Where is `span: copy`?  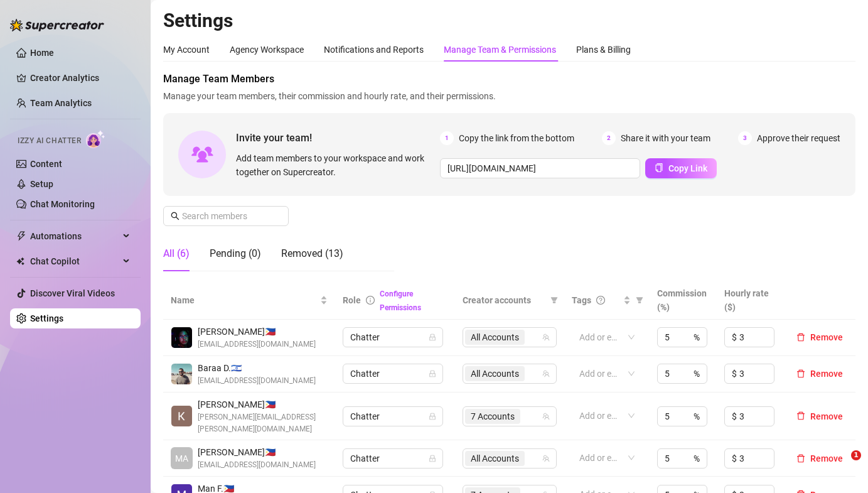
span: copy is located at coordinates (659, 168).